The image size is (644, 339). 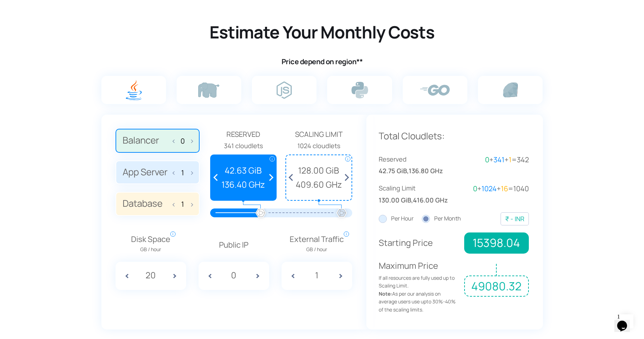 What do you see at coordinates (454, 136) in the screenshot?
I see `p: Total Cloudlets:` at bounding box center [454, 136].